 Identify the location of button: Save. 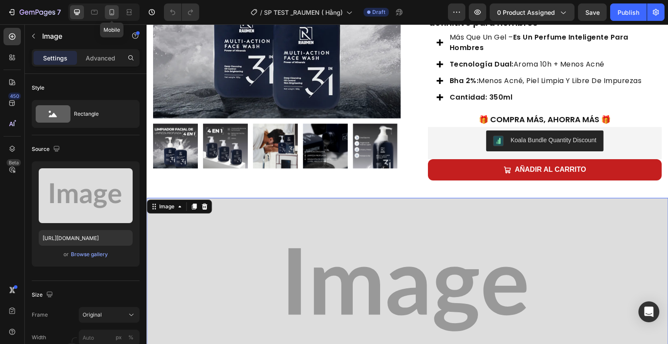
(592, 12).